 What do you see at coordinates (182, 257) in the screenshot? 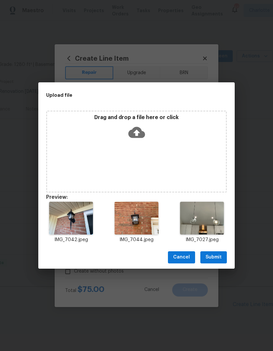
I see `span: Cancel` at bounding box center [182, 257].